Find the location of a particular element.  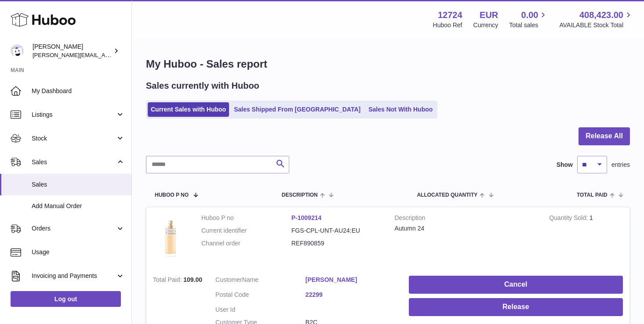

strong: Total Paid is located at coordinates (168, 281).